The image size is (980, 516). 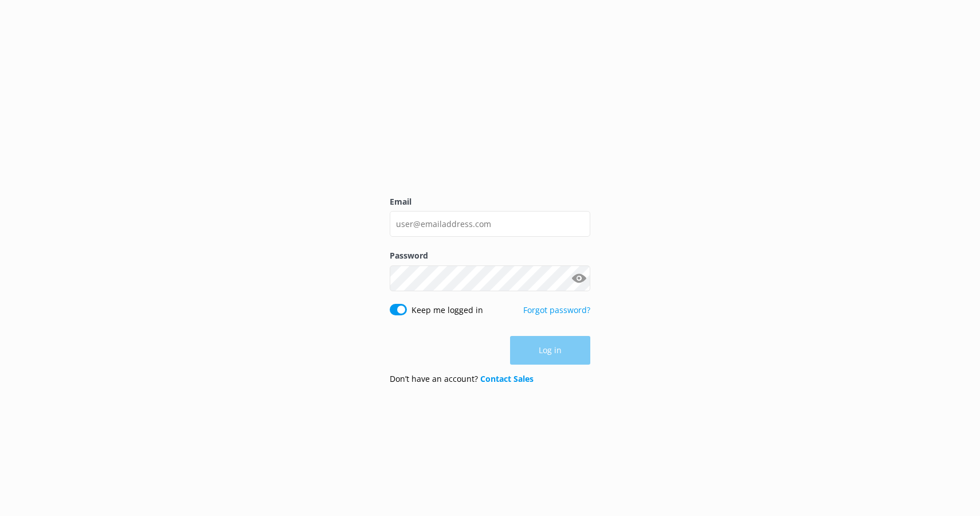 What do you see at coordinates (556, 309) in the screenshot?
I see `a: Forgot password?` at bounding box center [556, 309].